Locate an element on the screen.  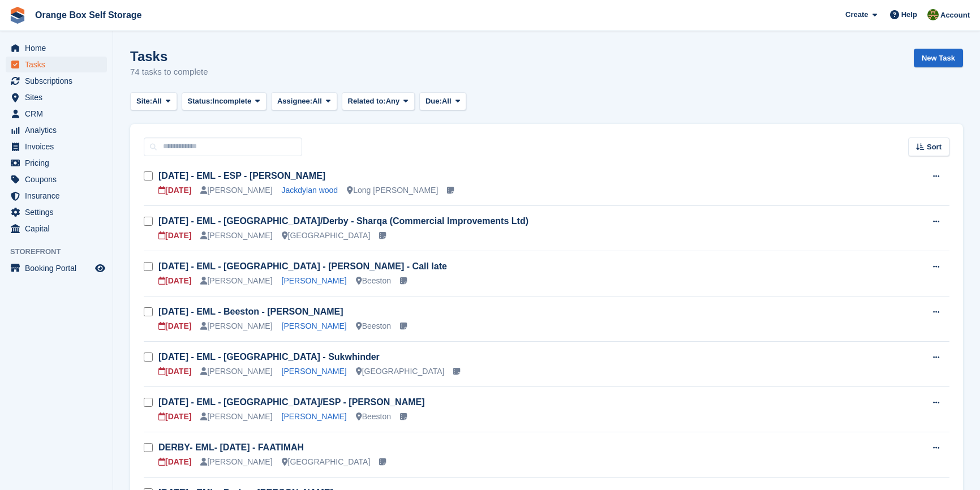
span: Due: is located at coordinates (433, 102).